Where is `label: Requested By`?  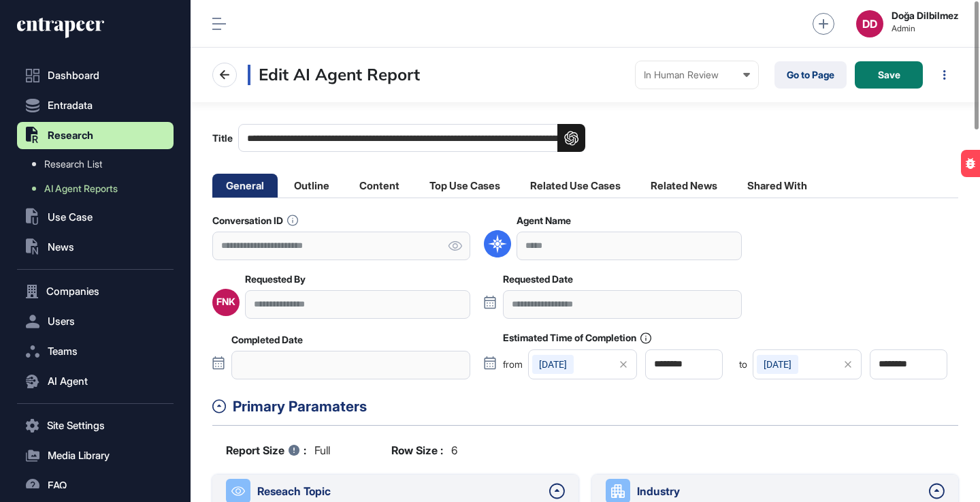
label: Requested By is located at coordinates (275, 279).